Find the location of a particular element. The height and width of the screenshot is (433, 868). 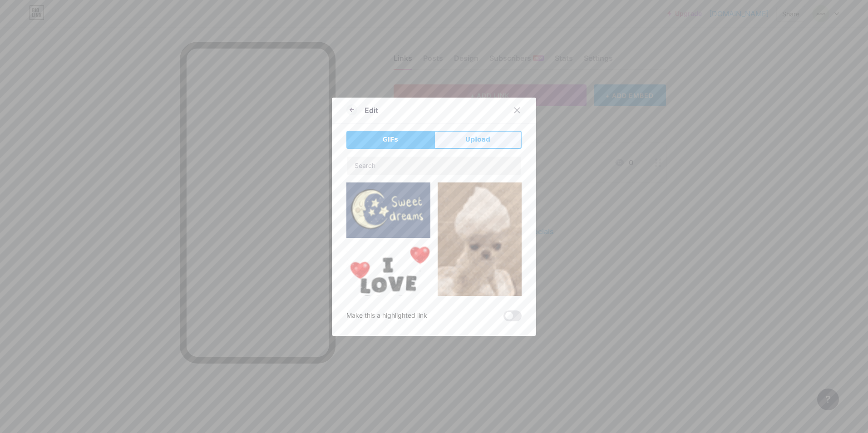

button: GIFs is located at coordinates (390, 140).